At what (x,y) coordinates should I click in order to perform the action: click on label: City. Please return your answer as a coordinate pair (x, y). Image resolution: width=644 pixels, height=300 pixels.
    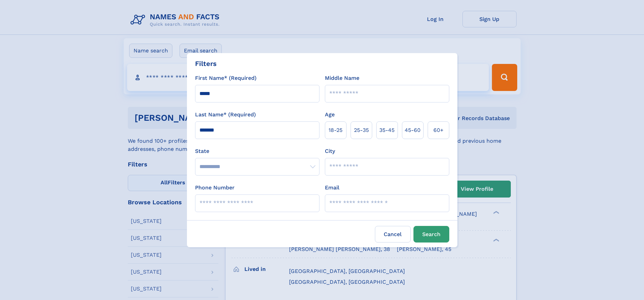
    Looking at the image, I should click on (330, 151).